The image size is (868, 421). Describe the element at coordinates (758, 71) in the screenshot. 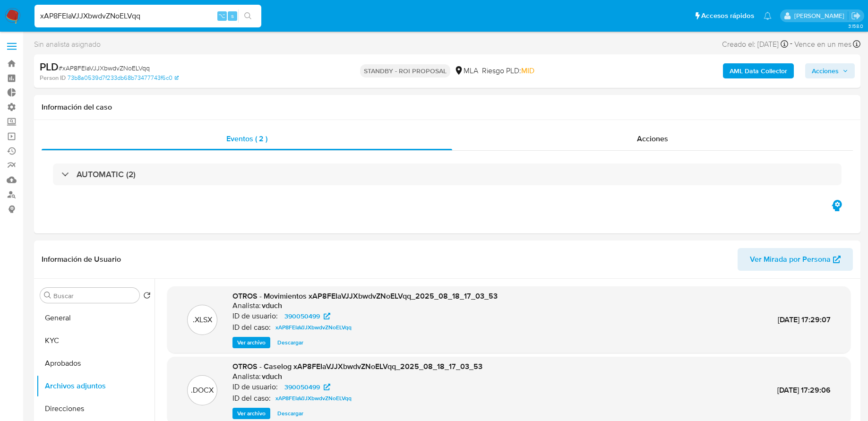

I see `button: AML Data Collector` at that location.